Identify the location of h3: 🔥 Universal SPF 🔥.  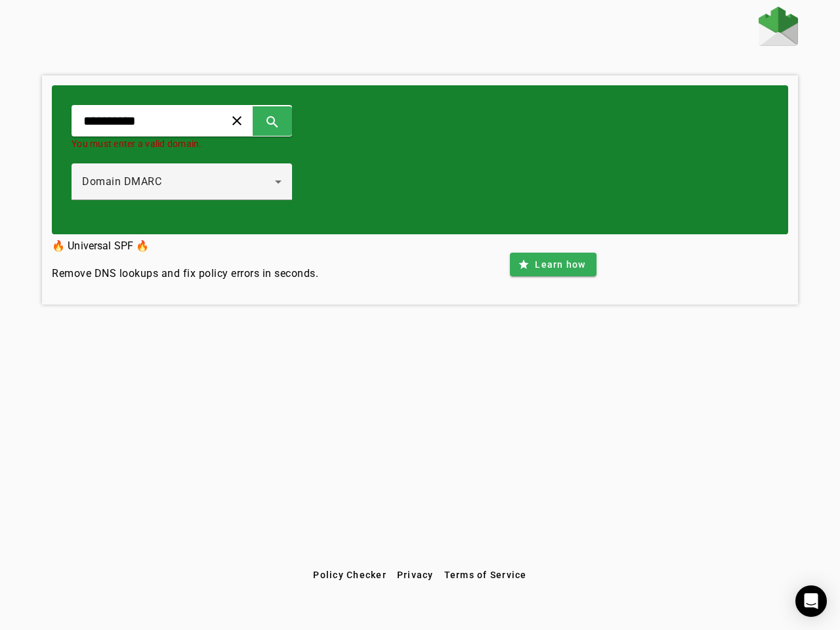
(185, 246).